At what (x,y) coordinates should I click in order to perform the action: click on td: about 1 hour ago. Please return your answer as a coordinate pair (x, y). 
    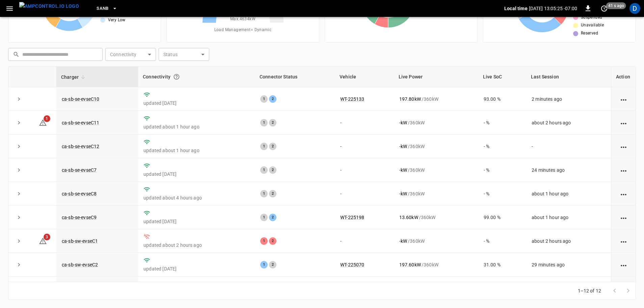
    Looking at the image, I should click on (569, 217).